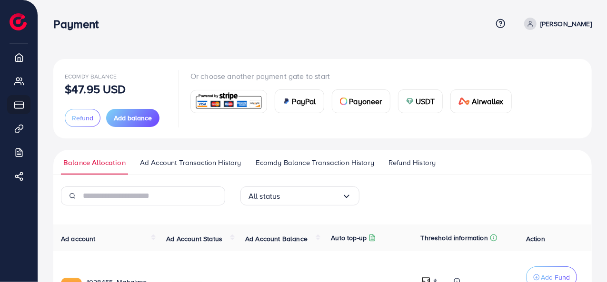 Image resolution: width=607 pixels, height=282 pixels. Describe the element at coordinates (228, 101) in the screenshot. I see `a: card` at that location.